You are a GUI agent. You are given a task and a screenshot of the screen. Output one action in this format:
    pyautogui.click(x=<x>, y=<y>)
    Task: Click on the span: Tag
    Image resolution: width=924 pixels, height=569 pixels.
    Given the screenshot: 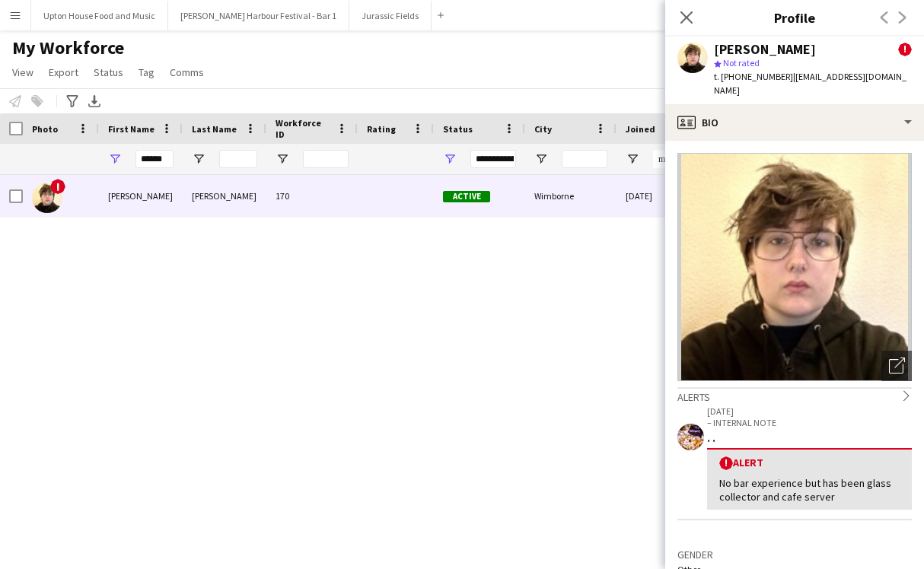 What is the action you would take?
    pyautogui.click(x=146, y=73)
    